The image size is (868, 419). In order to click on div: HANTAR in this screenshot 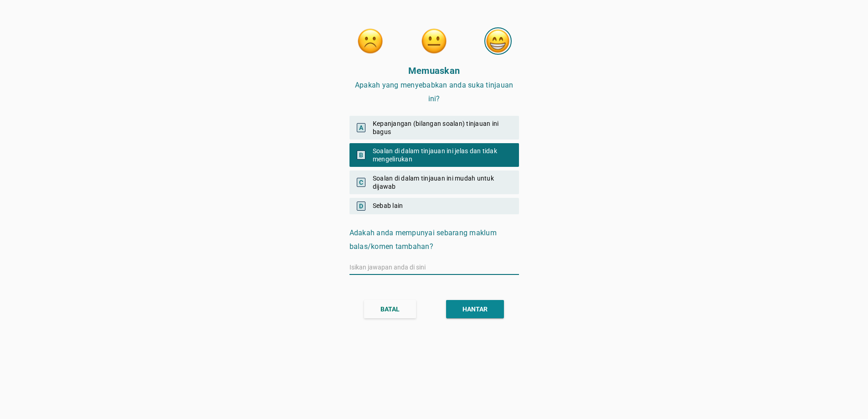, I will do `click(475, 309)`.